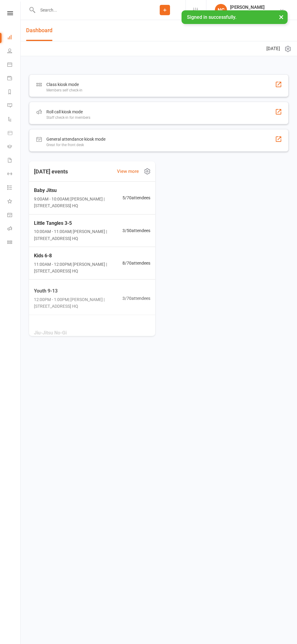 The image size is (297, 644). I want to click on div: General attendance kiosk mode, so click(76, 139).